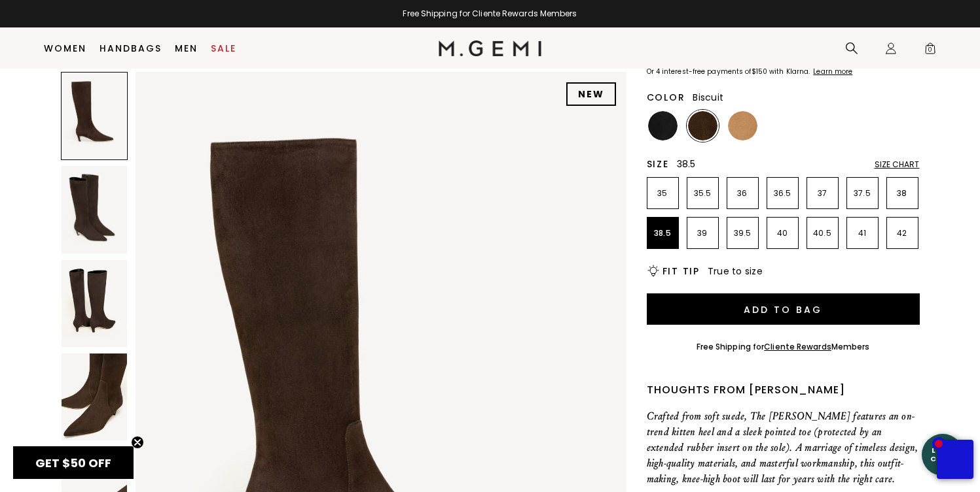 The width and height of the screenshot is (980, 492). What do you see at coordinates (137, 443) in the screenshot?
I see `button: Close teaser` at bounding box center [137, 443].